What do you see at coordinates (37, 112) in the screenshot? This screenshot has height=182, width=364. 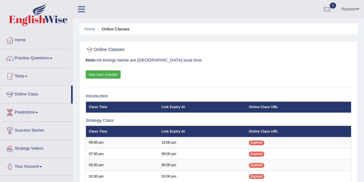 I see `a: Predictions` at bounding box center [37, 112].